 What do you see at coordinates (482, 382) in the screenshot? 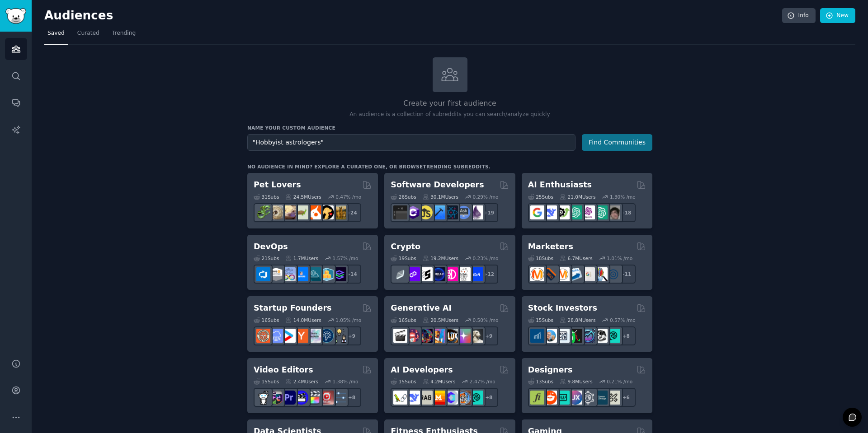
I see `div: 2.47 % /mo` at bounding box center [482, 382].